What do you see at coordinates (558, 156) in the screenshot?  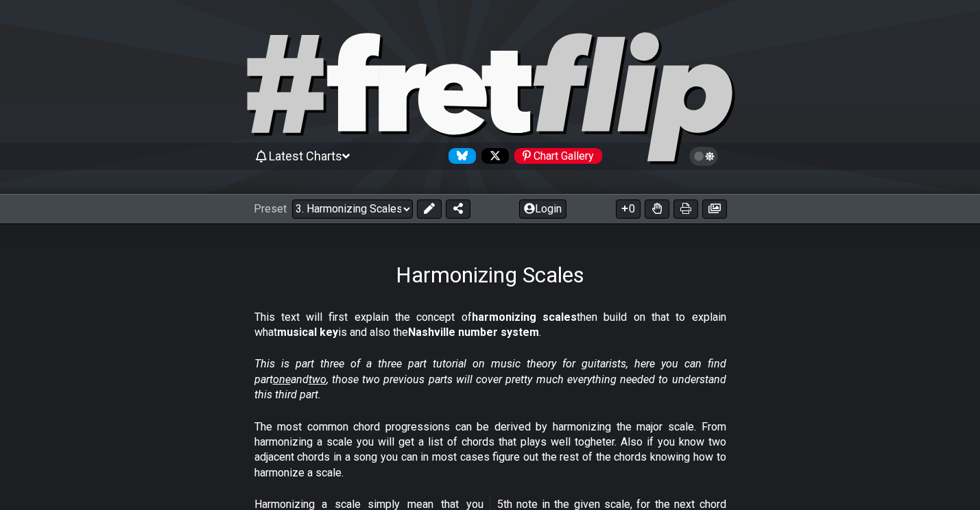 I see `div: Chart Gallery` at bounding box center [558, 156].